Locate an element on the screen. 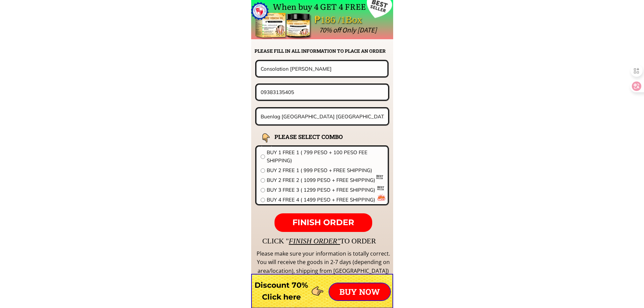 Image resolution: width=644 pixels, height=308 pixels. div: CLICK " TO ORDER is located at coordinates (418, 241).